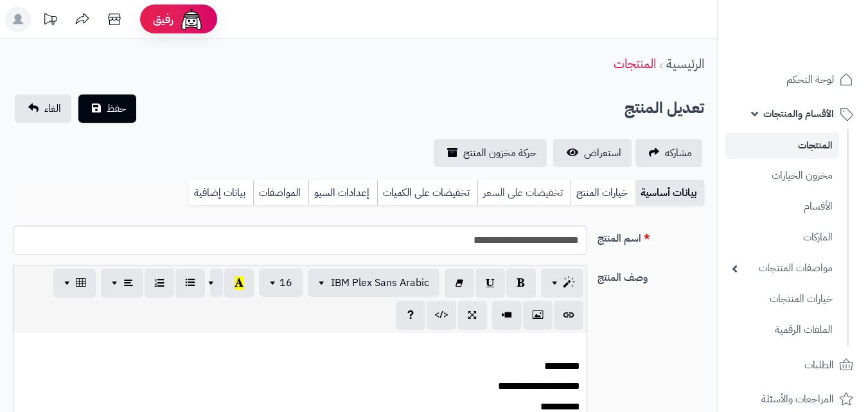 The image size is (868, 412). I want to click on span: استعراض, so click(602, 153).